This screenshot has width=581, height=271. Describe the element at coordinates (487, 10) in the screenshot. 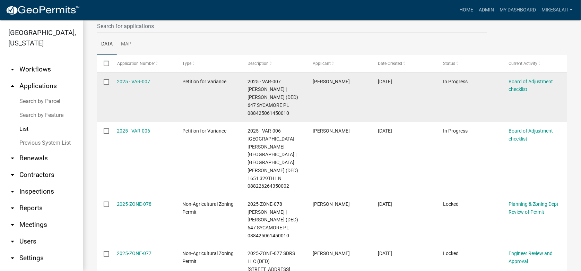

I see `a: Admin` at that location.